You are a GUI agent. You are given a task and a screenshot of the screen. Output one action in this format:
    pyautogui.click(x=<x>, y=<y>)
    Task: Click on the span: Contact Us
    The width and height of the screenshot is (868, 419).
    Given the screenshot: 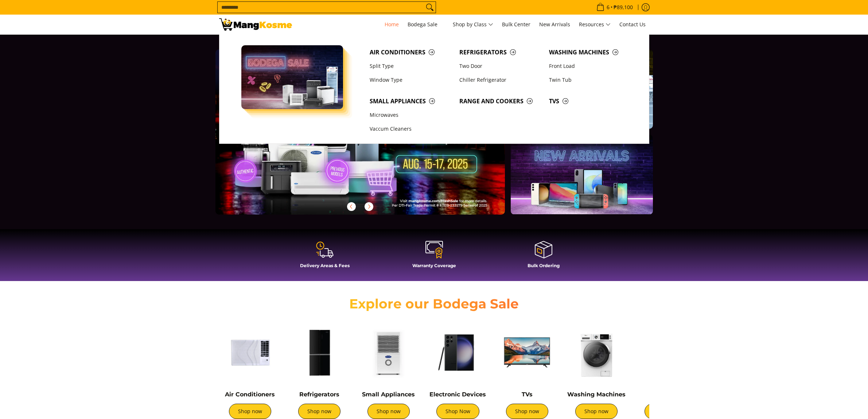 What is the action you would take?
    pyautogui.click(x=632, y=24)
    